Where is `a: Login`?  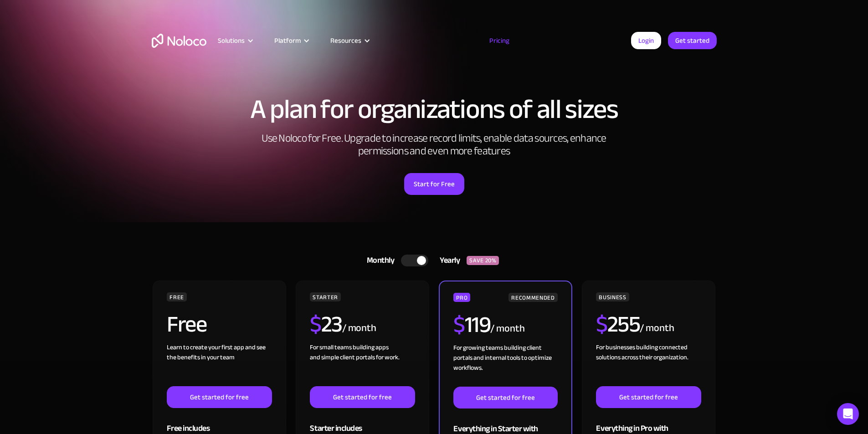 a: Login is located at coordinates (646, 41).